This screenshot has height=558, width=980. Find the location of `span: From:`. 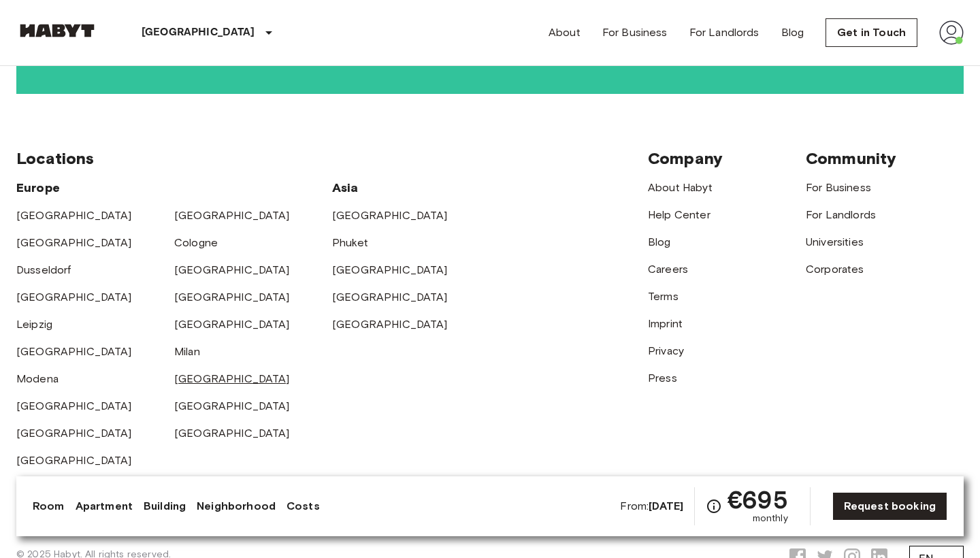

span: From: is located at coordinates (651, 506).